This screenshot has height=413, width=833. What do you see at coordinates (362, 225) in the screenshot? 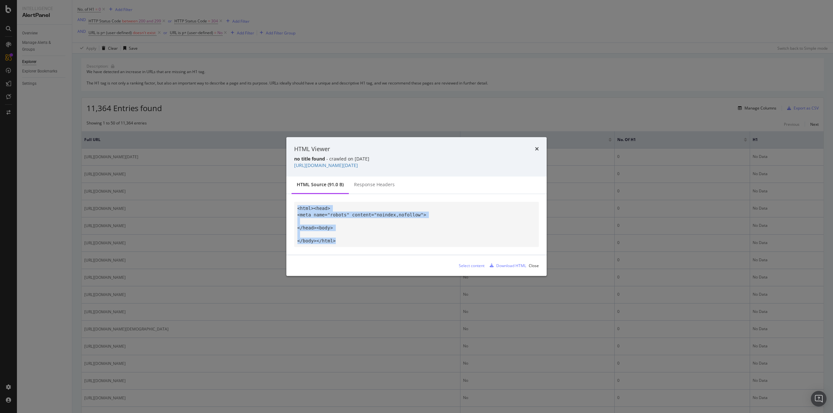
I see `code: <html><head> <meta name="robots" content="noindex,nofollow"> </head><body> </body></html>` at bounding box center [362, 225].